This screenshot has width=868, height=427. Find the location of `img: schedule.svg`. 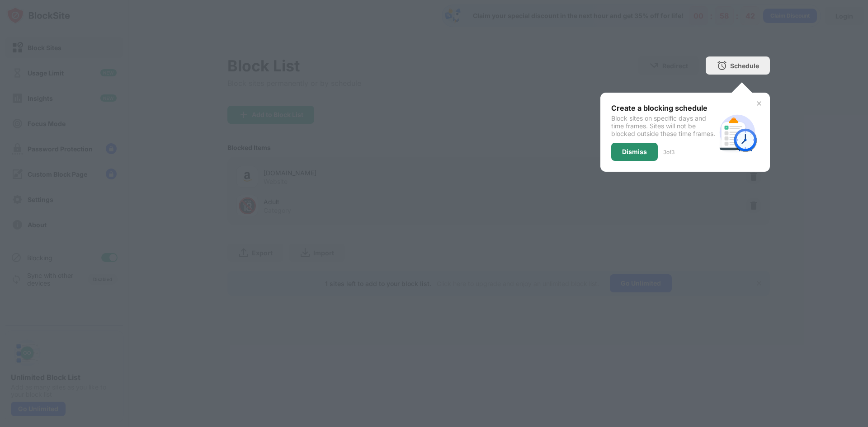

img: schedule.svg is located at coordinates (737, 132).